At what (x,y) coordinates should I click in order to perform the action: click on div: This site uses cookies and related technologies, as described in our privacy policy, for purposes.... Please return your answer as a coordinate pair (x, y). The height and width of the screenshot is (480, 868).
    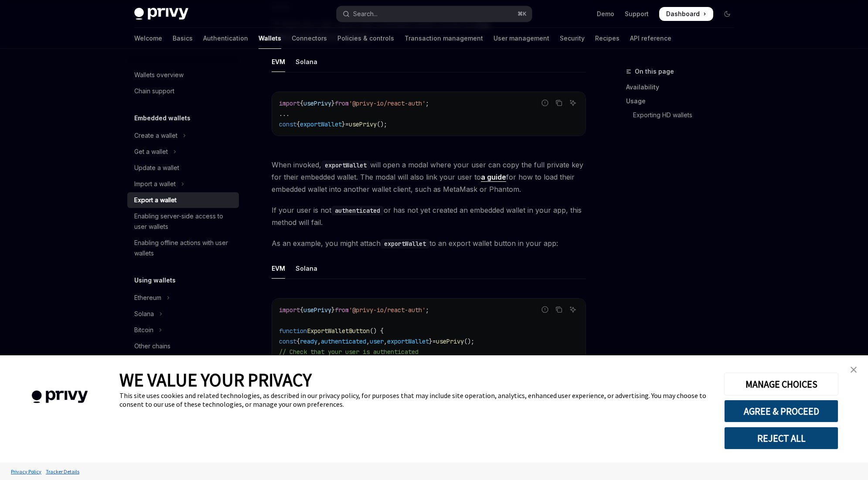
    Looking at the image, I should click on (415, 400).